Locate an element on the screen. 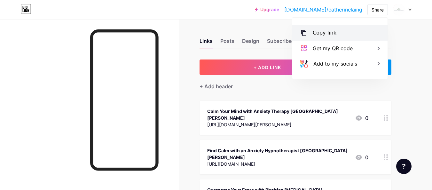 The image size is (432, 190). img: catherinelaing is located at coordinates (399, 10).